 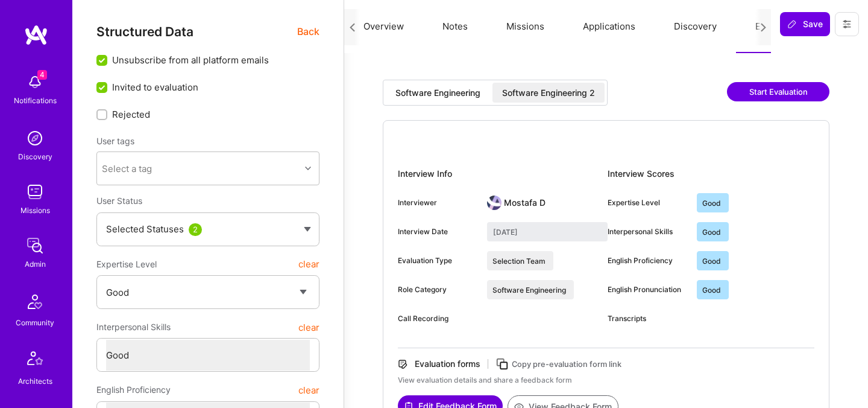 What do you see at coordinates (35, 322) in the screenshot?
I see `div: Community` at bounding box center [35, 322].